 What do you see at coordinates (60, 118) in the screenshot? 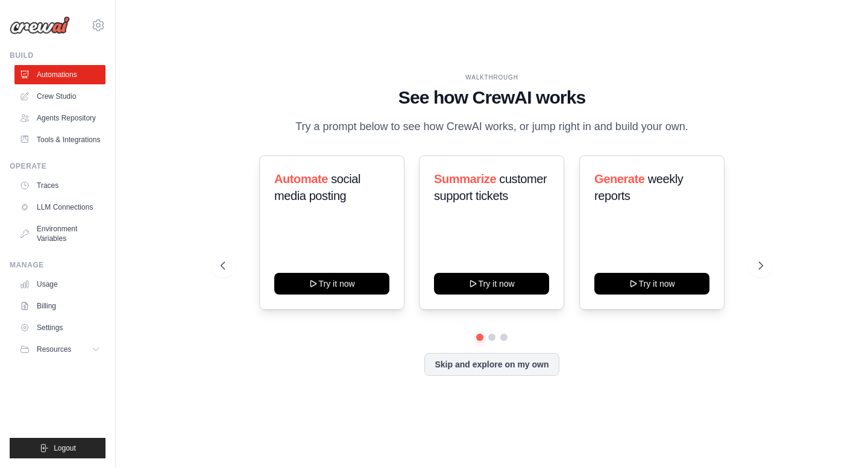
I see `a: Agents Repository` at bounding box center [60, 118].